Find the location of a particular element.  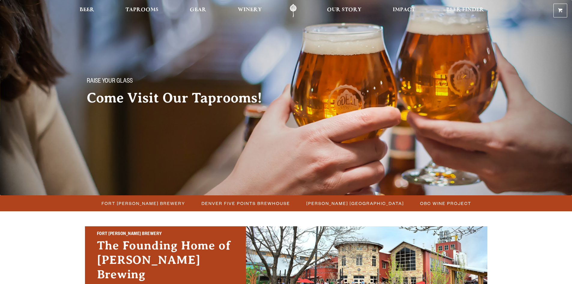

span: Our Story is located at coordinates (344, 10).